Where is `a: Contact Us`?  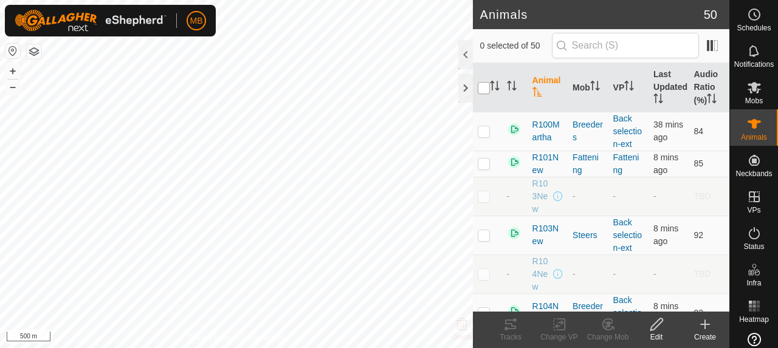
a: Contact Us is located at coordinates (266, 338).